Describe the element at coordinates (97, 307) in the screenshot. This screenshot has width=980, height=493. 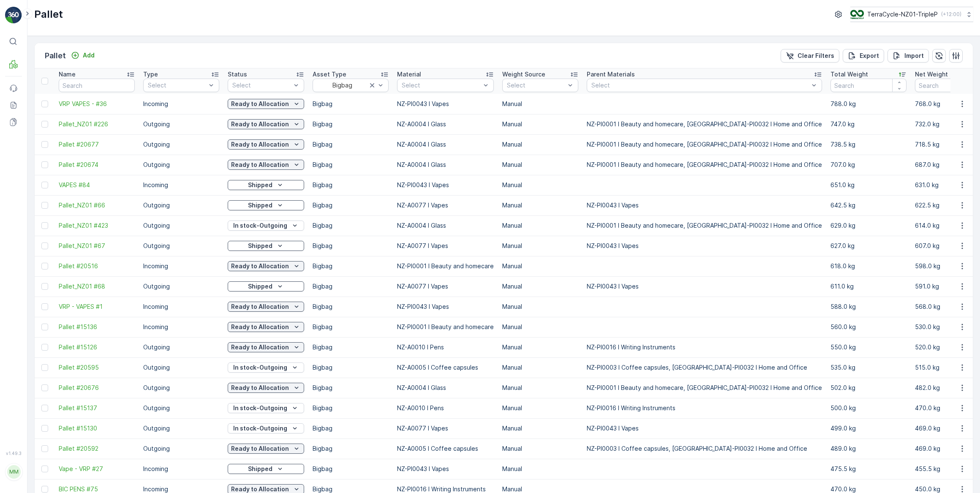
I see `span: VRP - VAPES #1` at that location.